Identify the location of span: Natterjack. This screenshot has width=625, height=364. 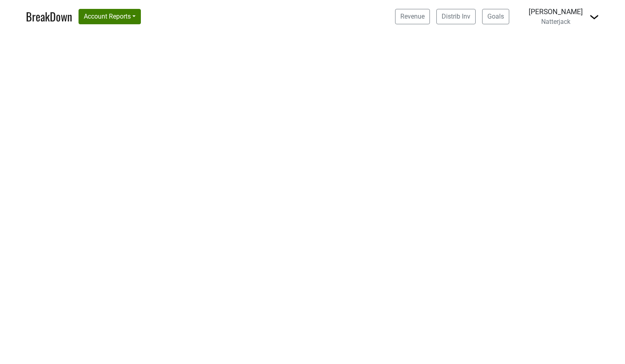
(556, 22).